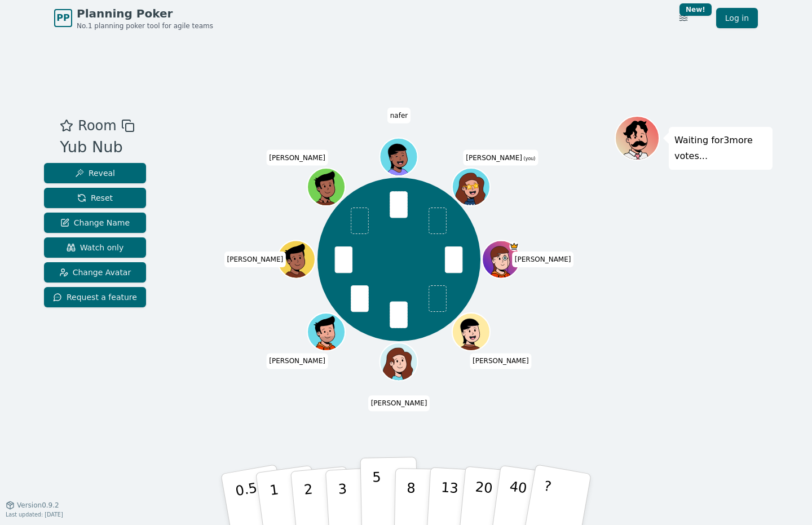  What do you see at coordinates (95, 223) in the screenshot?
I see `span: Change Name` at bounding box center [95, 223].